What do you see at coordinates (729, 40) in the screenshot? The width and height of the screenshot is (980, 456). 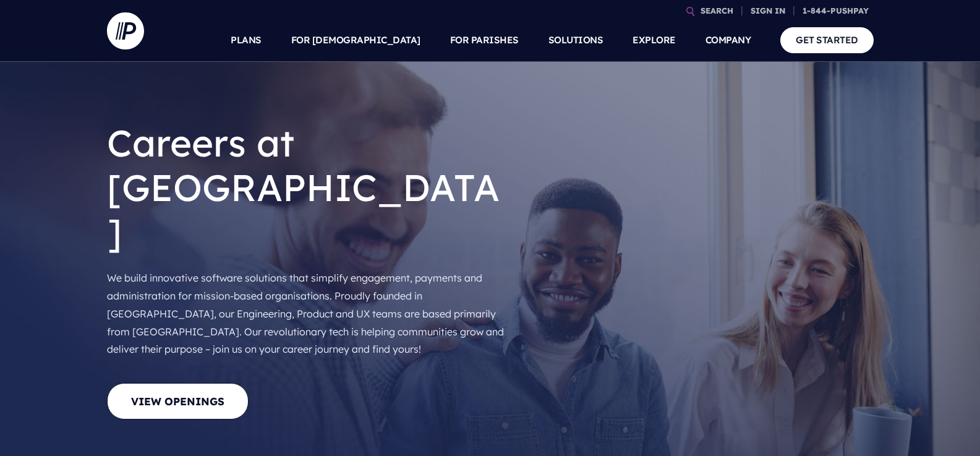 I see `a: COMPANY` at bounding box center [729, 40].